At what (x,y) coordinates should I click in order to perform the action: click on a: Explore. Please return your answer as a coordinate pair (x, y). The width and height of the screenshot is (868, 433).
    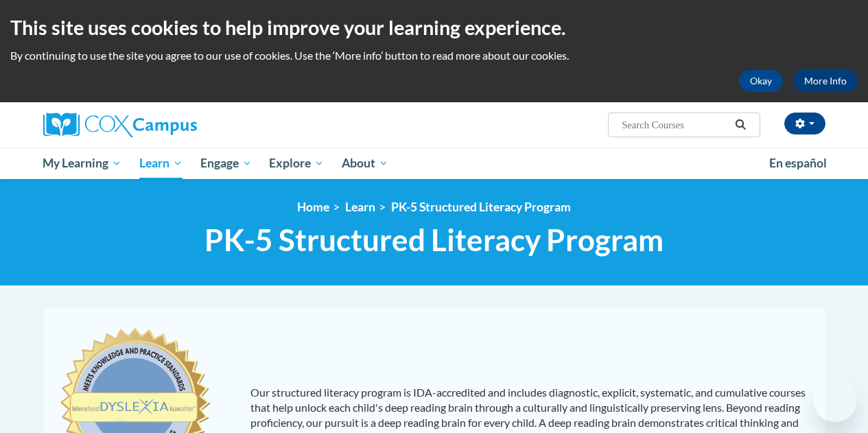
    Looking at the image, I should click on (296, 163).